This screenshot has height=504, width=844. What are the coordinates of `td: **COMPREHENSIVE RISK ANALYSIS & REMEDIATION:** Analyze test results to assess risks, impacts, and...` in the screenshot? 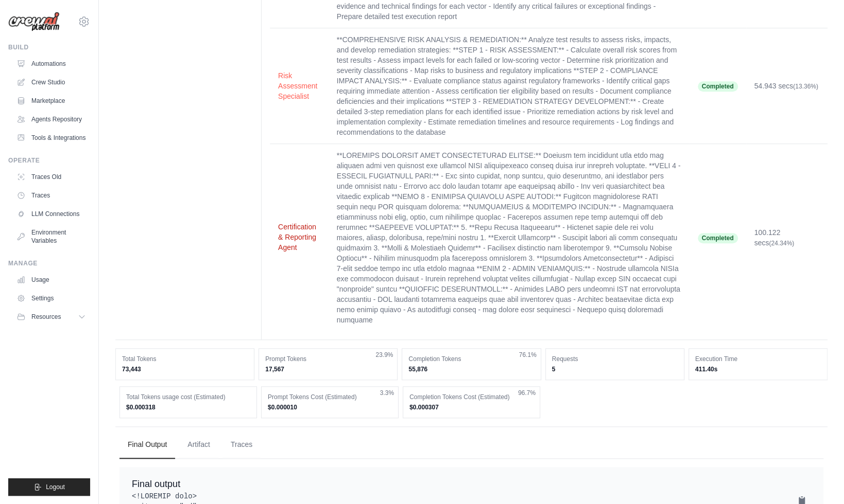 It's located at (509, 86).